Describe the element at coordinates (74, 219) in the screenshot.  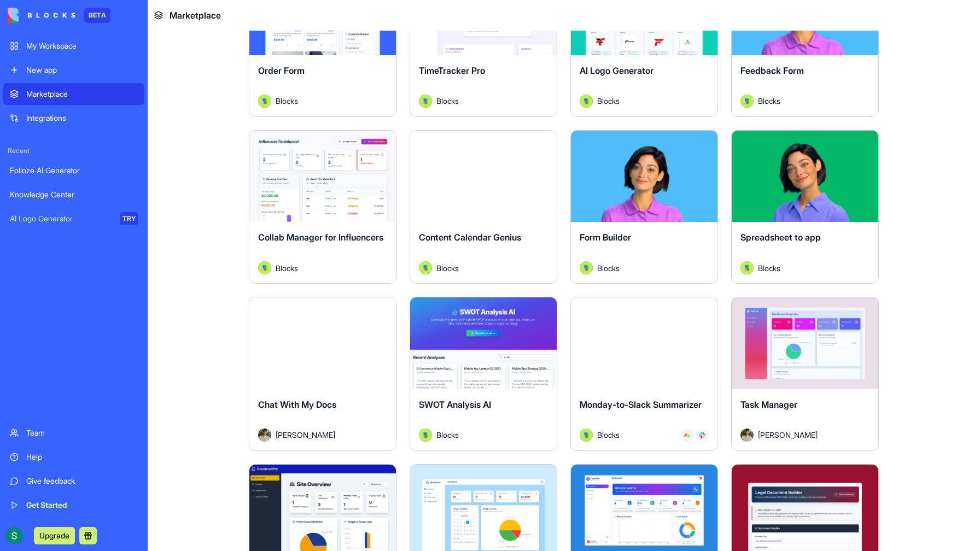
I see `a: AI Logo GeneratorTRY` at that location.